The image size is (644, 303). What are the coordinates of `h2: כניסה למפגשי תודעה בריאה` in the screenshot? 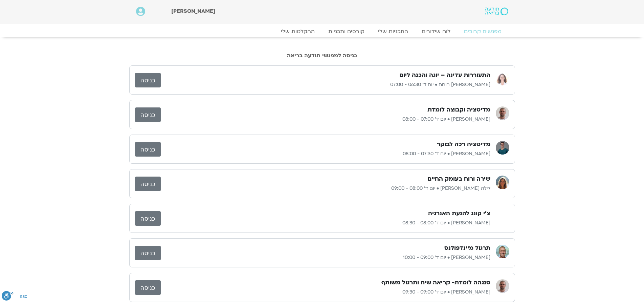 It's located at (322, 56).